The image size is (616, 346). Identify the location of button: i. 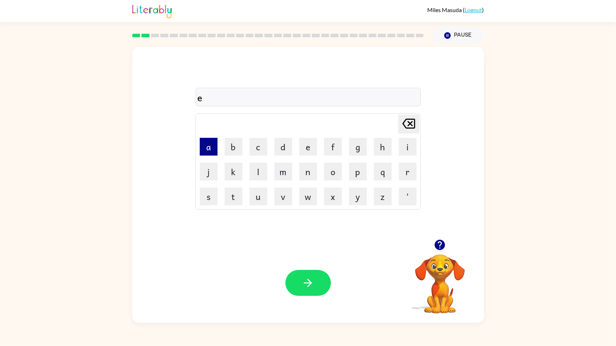
(408, 147).